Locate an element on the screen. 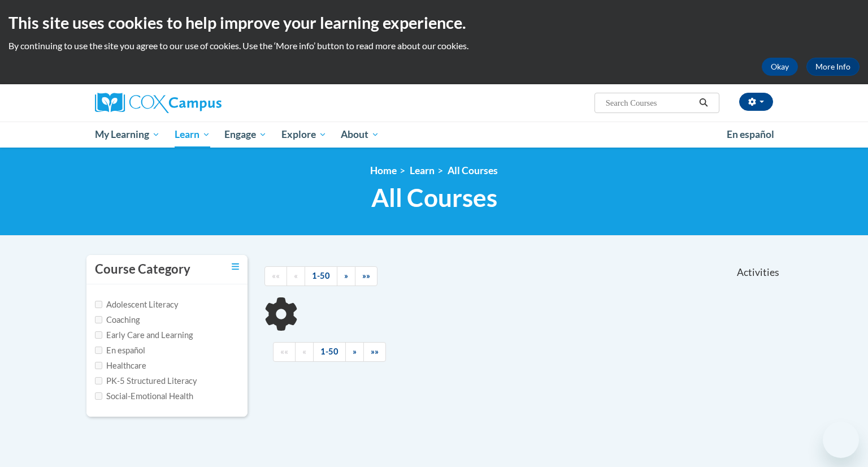 This screenshot has width=868, height=467. label: Adolescent Literacy is located at coordinates (136, 304).